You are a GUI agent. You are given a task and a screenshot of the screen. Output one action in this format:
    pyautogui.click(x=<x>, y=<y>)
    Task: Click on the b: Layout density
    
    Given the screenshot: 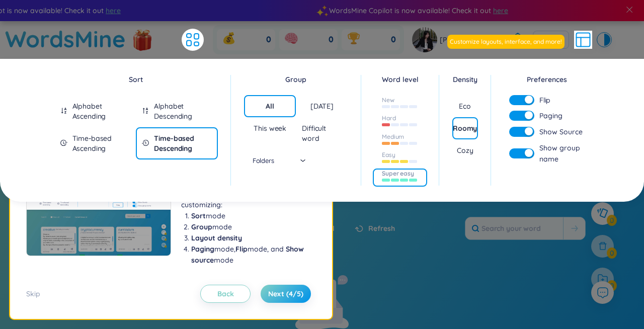 What is the action you would take?
    pyautogui.click(x=216, y=238)
    